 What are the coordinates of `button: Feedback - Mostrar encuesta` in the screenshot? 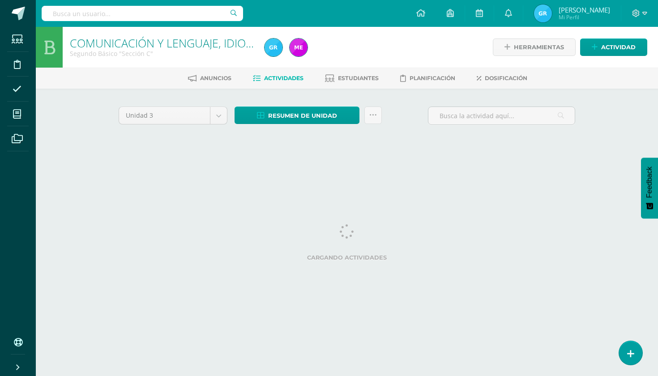 It's located at (650, 188).